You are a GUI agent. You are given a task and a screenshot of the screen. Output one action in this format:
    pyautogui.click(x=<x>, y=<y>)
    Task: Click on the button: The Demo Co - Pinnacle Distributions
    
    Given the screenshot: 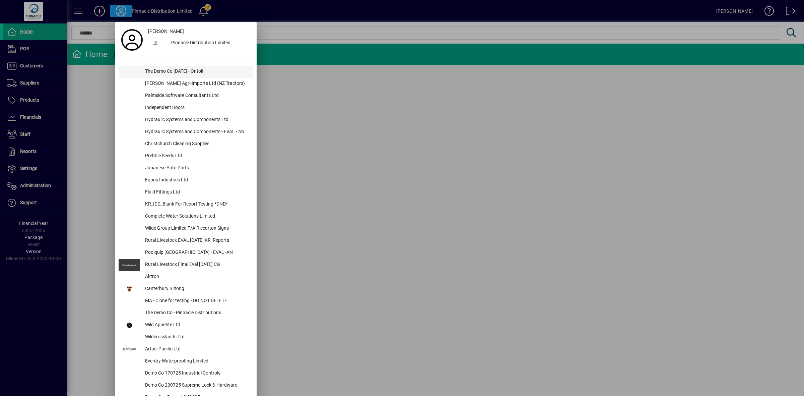 What is the action you would take?
    pyautogui.click(x=186, y=313)
    